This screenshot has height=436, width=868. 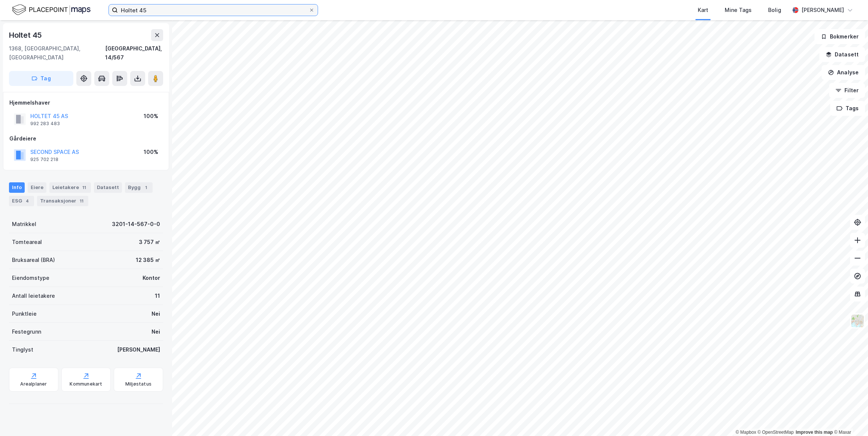 I want to click on img: Z, so click(x=857, y=321).